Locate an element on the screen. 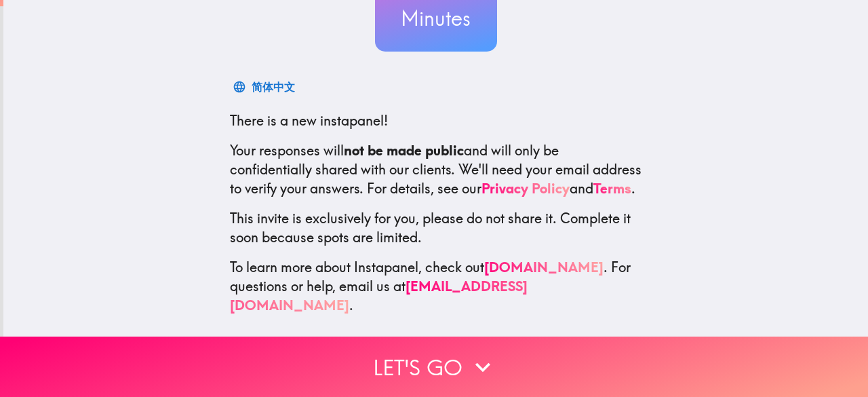 The height and width of the screenshot is (397, 868). button: 简体中文 is located at coordinates (265, 87).